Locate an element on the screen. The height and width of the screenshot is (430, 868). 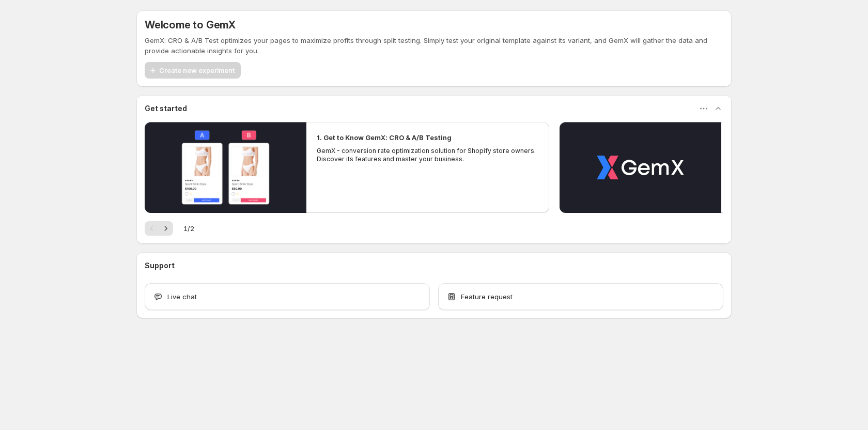
h5: Welcome to GemX is located at coordinates (191, 25).